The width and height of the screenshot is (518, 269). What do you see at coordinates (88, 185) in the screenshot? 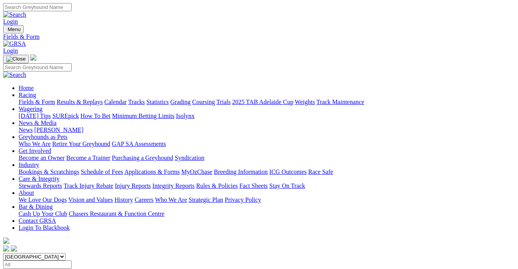
I see `a: Track Injury Rebate` at bounding box center [88, 185].